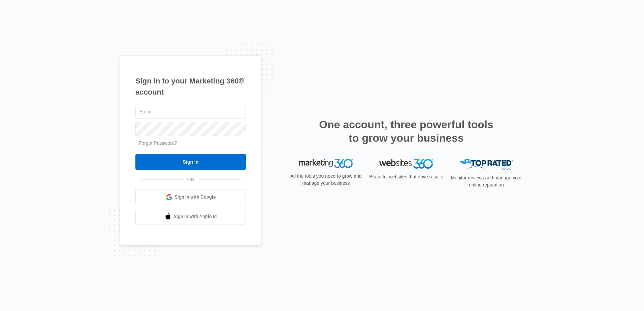  I want to click on a: Forgot Password?, so click(158, 143).